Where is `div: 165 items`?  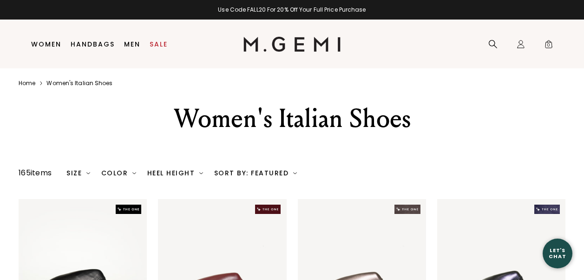 div: 165 items is located at coordinates (35, 173).